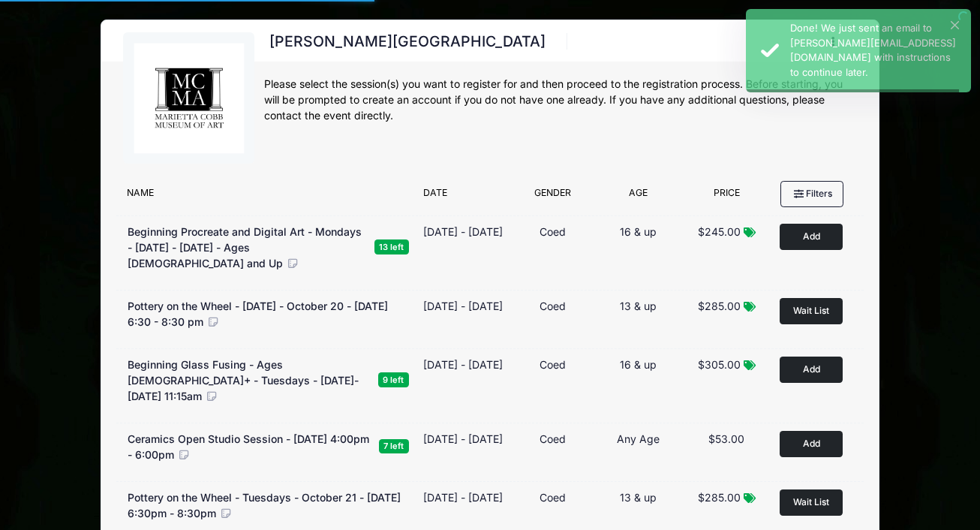 The width and height of the screenshot is (980, 530). I want to click on span: $53.00, so click(726, 438).